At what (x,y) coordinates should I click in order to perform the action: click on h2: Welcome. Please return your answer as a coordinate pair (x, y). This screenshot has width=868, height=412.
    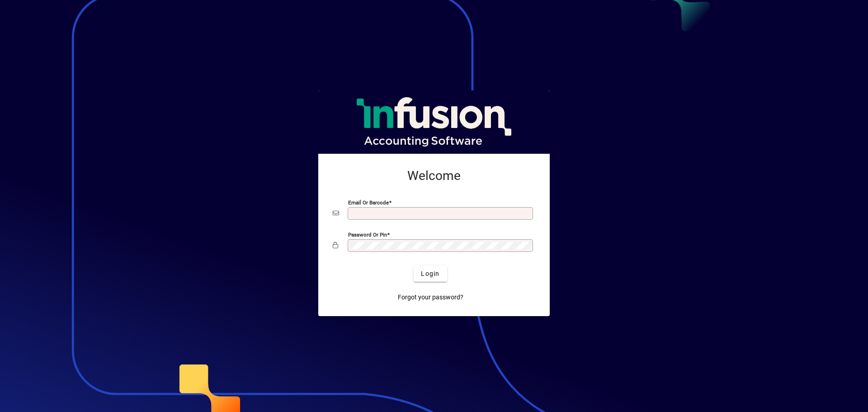
    Looking at the image, I should click on (434, 176).